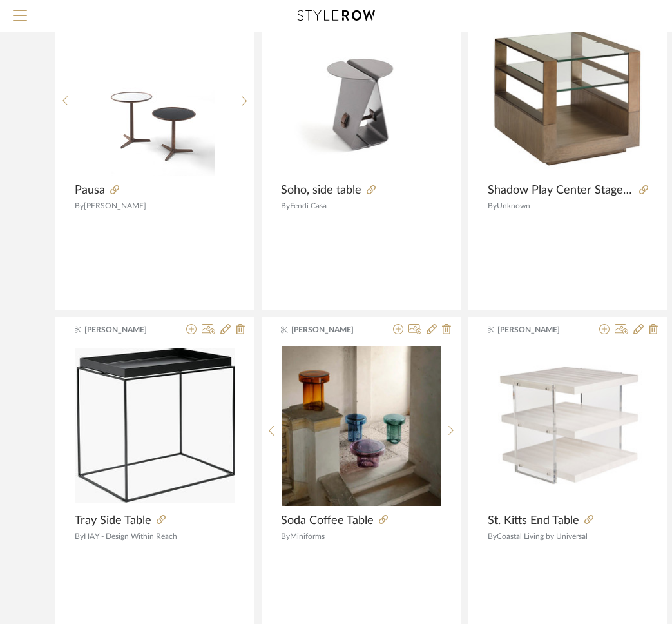 The height and width of the screenshot is (624, 672). Describe the element at coordinates (321, 190) in the screenshot. I see `span: Soho, side table` at that location.